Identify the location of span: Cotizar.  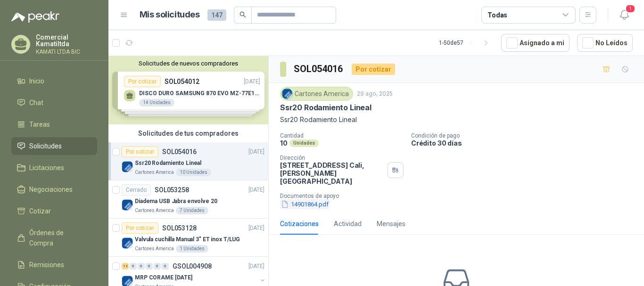
(40, 211).